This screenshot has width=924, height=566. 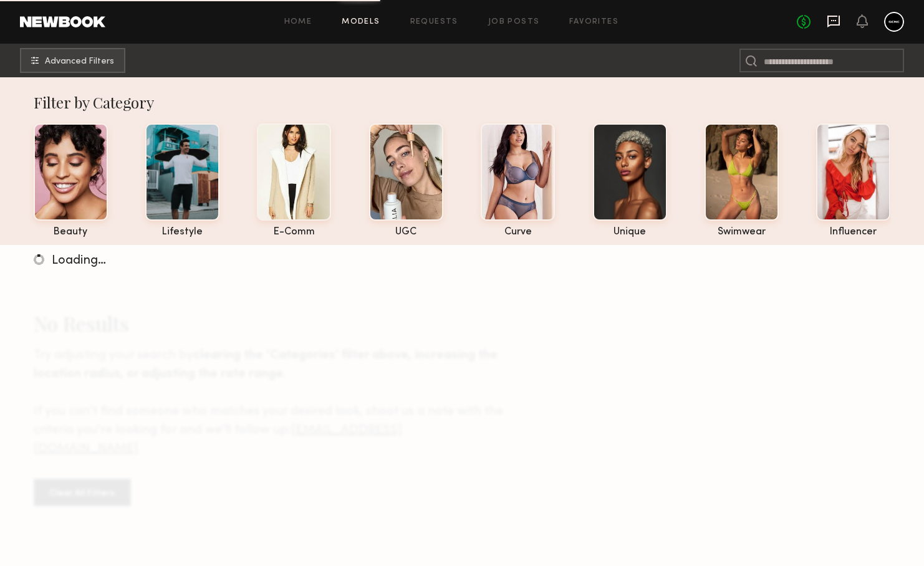 I want to click on div: curve, so click(x=517, y=232).